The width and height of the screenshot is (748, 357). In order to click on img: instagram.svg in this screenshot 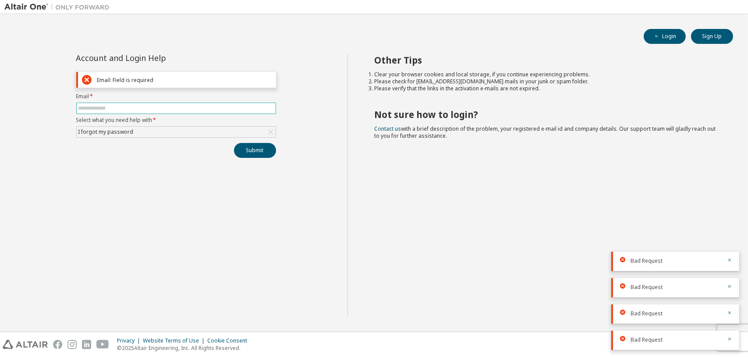, I will do `click(72, 344)`.